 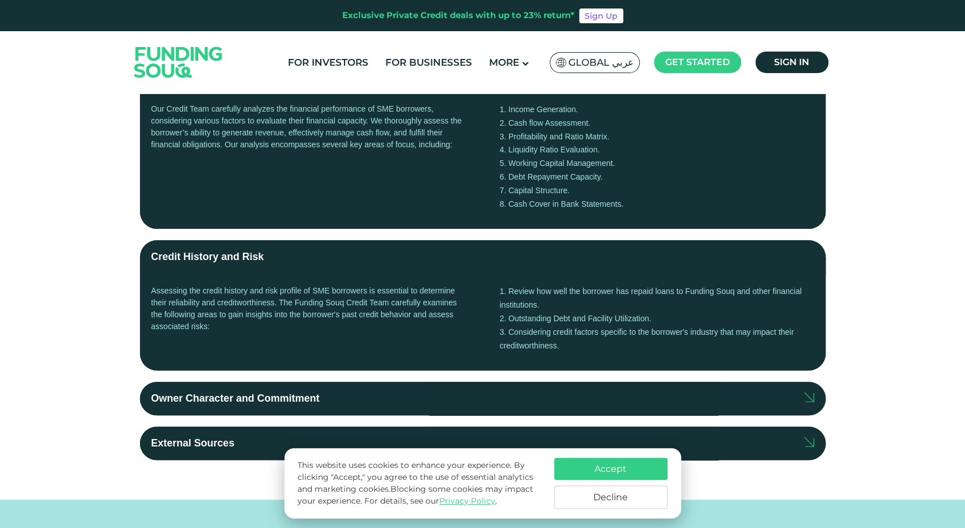 What do you see at coordinates (431, 501) in the screenshot?
I see `span: For details, see our .` at bounding box center [431, 501].